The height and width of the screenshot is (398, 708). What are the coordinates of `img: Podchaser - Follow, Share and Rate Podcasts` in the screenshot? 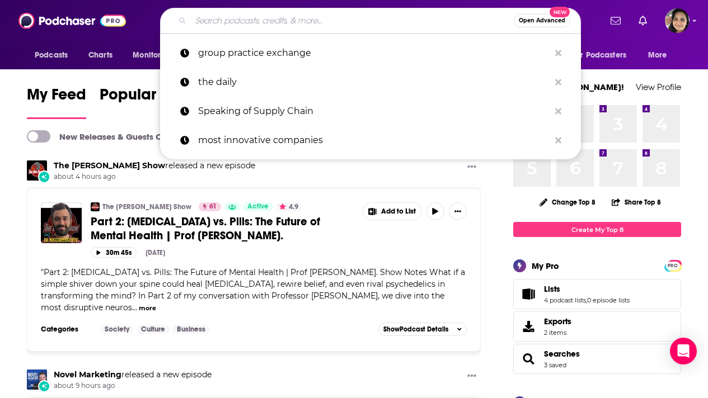 It's located at (72, 21).